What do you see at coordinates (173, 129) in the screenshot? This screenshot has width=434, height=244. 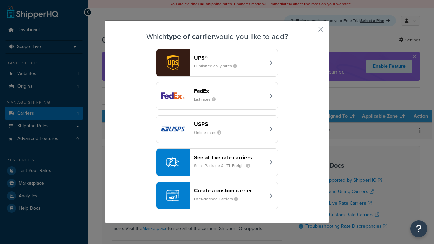 I see `img: usps logo` at bounding box center [173, 129].